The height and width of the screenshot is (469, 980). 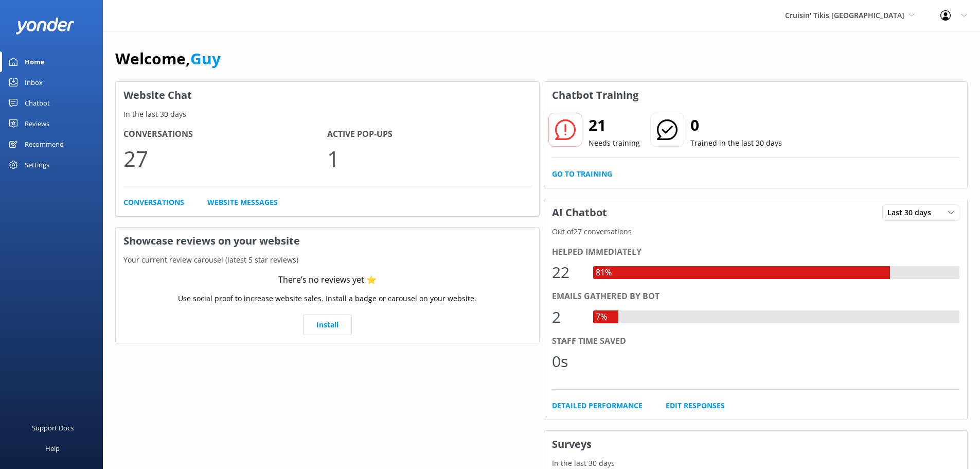 I want to click on a: Guy, so click(x=206, y=58).